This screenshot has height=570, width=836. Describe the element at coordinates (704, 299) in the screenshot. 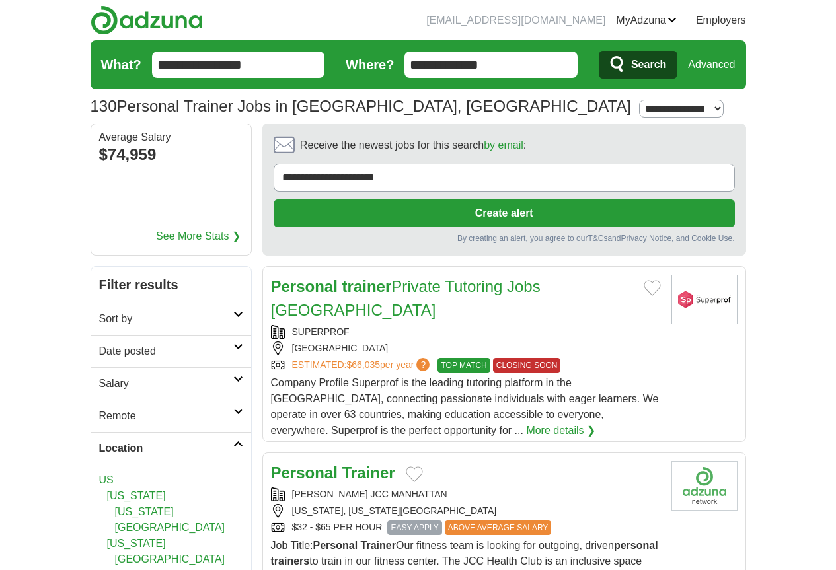

I see `img: Superprof logo` at that location.